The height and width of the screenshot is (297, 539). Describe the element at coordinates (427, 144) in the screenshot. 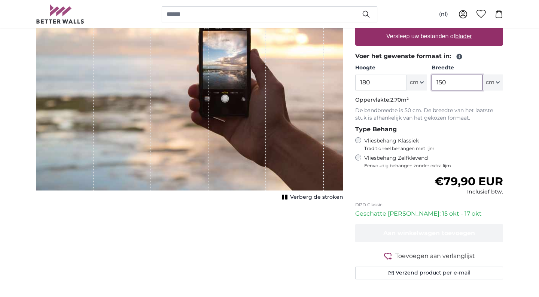

I see `label: Vliesbehang Klassiek` at that location.